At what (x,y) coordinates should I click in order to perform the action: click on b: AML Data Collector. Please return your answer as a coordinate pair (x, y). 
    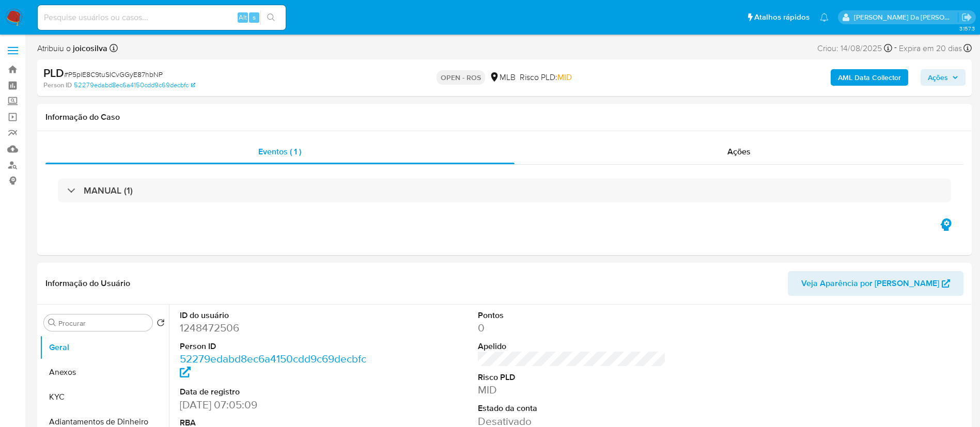
    Looking at the image, I should click on (869, 77).